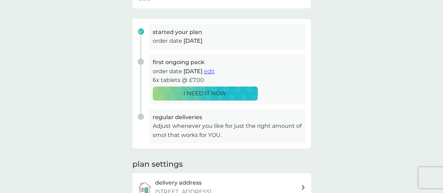 This screenshot has height=193, width=443. What do you see at coordinates (227, 80) in the screenshot?
I see `p: 6x tablets @ £7.00` at bounding box center [227, 80].